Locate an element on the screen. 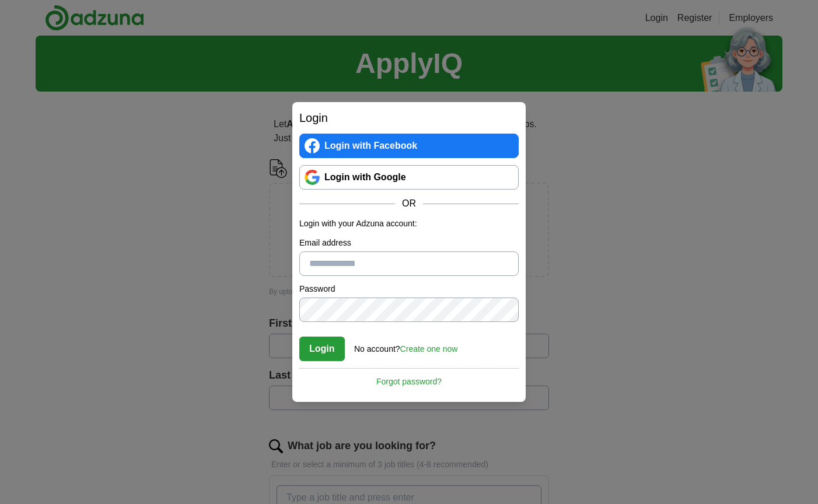  a: Login with Google is located at coordinates (409, 177).